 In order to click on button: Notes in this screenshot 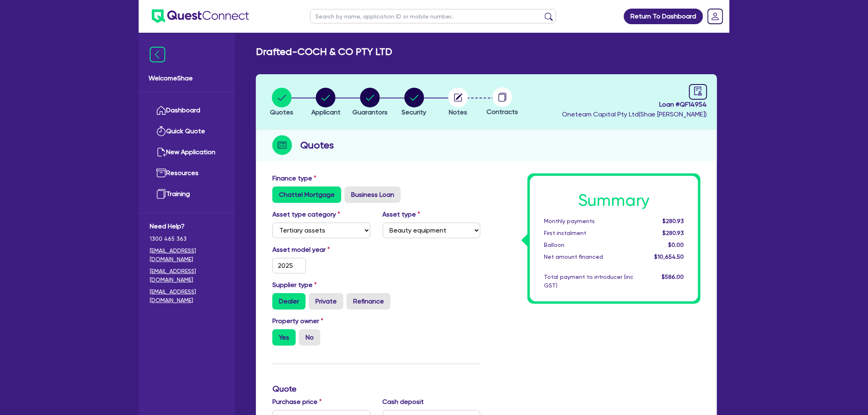, I will do `click(458, 103)`.